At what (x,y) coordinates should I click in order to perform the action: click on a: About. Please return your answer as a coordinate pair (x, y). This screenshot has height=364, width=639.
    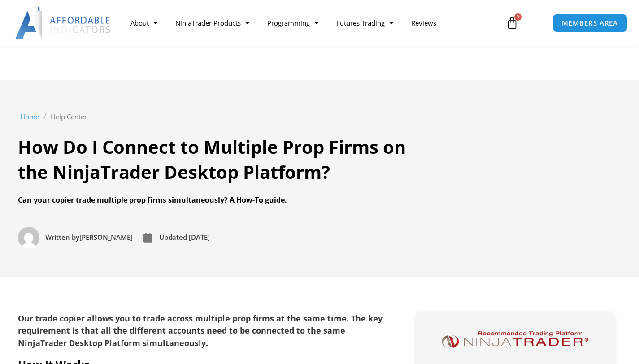
    Looking at the image, I should click on (144, 23).